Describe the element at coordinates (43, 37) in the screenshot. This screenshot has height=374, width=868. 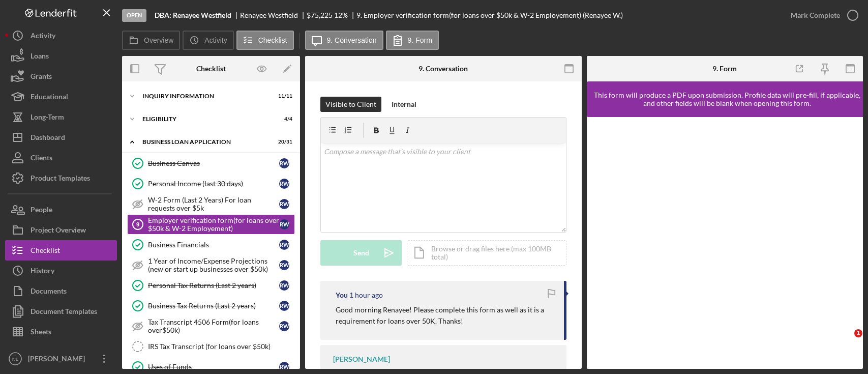
I see `div: Activity` at that location.